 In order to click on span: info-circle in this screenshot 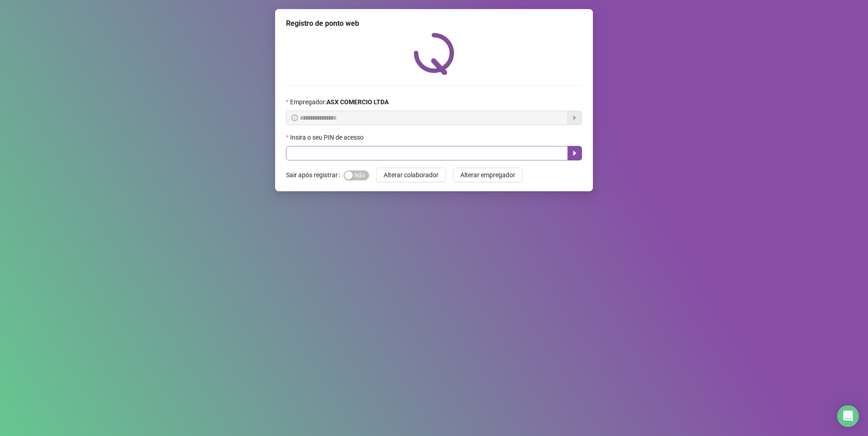, I will do `click(294, 118)`.